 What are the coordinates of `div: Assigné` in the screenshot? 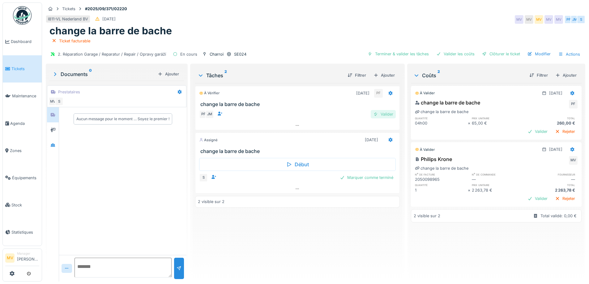 It's located at (208, 140).